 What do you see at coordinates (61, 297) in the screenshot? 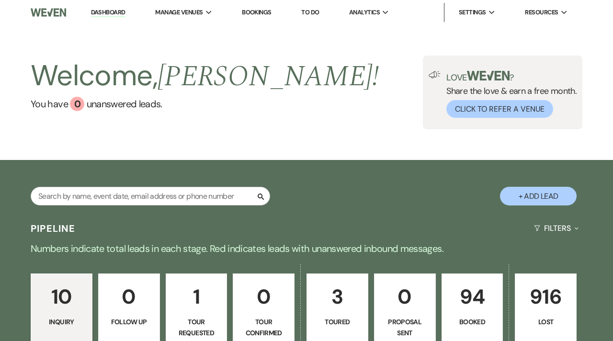
I see `p: 10` at bounding box center [61, 297].